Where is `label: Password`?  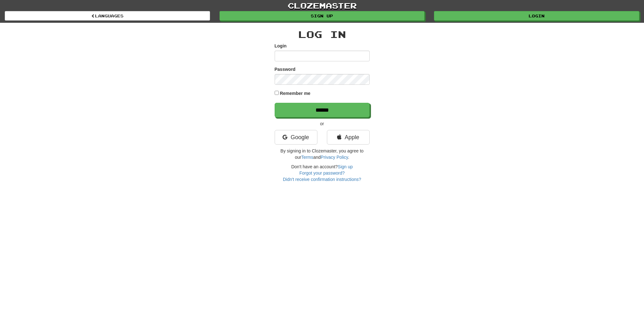
label: Password is located at coordinates (285, 69).